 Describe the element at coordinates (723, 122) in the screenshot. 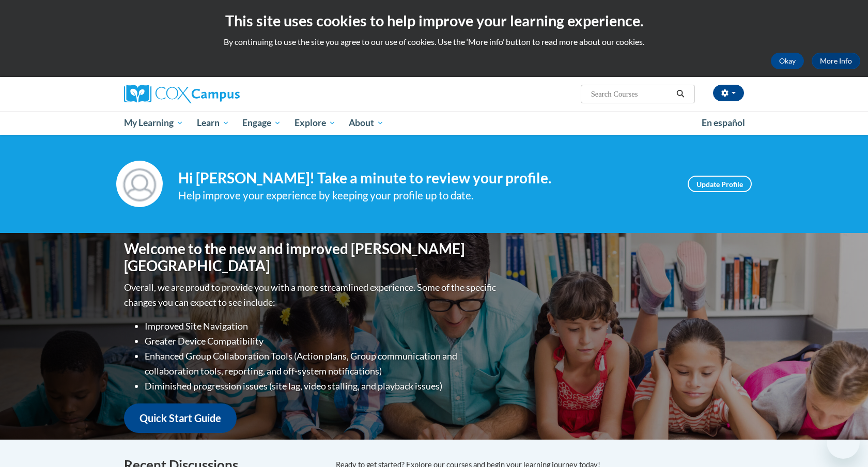

I see `span: En español` at that location.